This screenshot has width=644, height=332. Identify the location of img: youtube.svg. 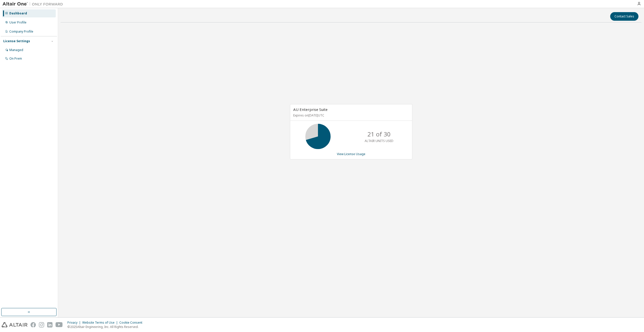
(59, 325).